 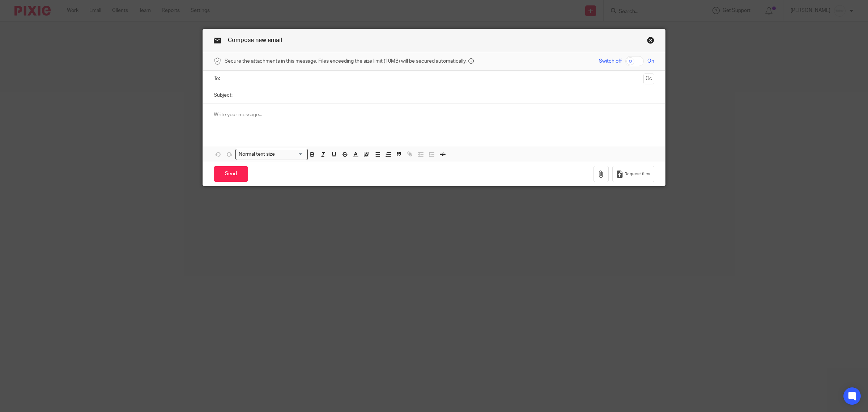 What do you see at coordinates (633, 173) in the screenshot?
I see `button: Request files` at bounding box center [633, 173].